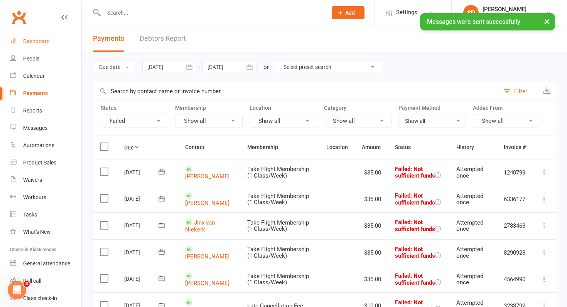 This screenshot has width=567, height=307. I want to click on a: Messages, so click(45, 128).